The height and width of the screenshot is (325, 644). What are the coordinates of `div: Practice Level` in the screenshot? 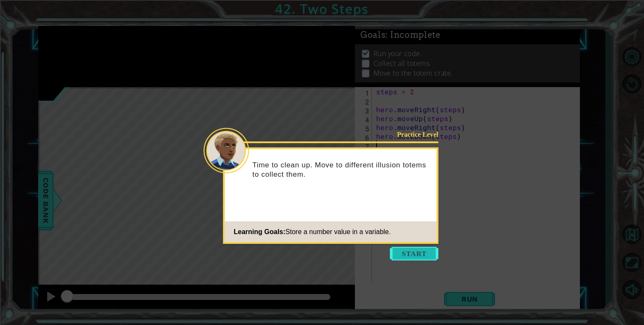 It's located at (411, 134).